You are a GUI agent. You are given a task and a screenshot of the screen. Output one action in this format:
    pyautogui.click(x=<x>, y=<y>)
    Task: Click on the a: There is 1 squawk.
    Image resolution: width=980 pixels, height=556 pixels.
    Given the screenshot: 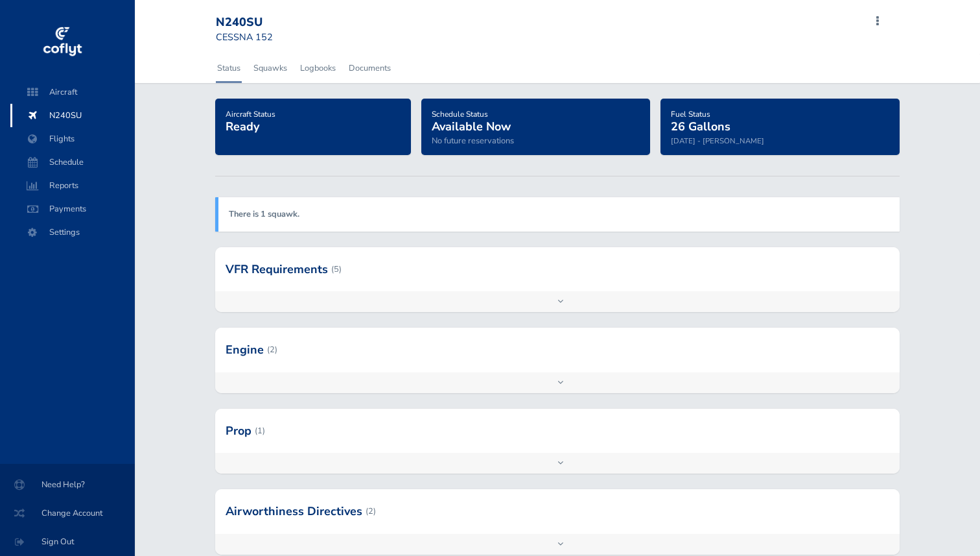 What is the action you would take?
    pyautogui.click(x=264, y=214)
    